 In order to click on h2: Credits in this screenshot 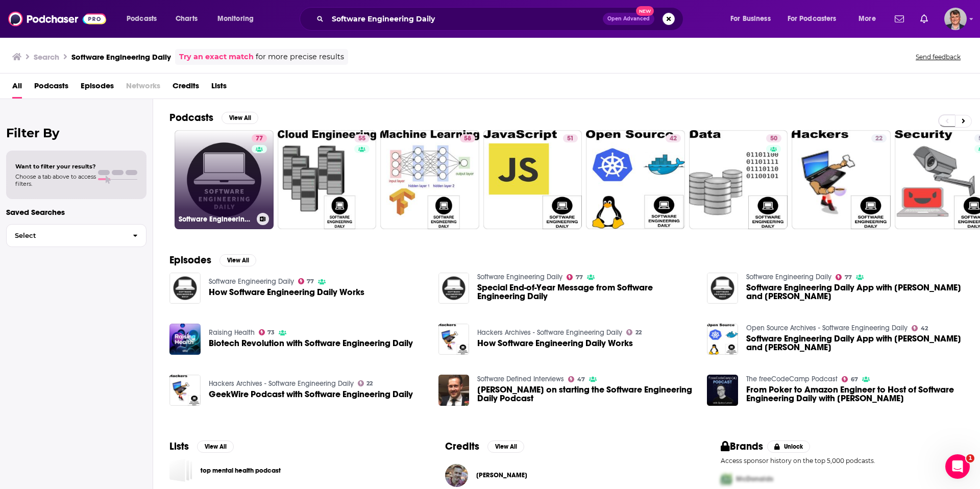, I will do `click(462, 446)`.